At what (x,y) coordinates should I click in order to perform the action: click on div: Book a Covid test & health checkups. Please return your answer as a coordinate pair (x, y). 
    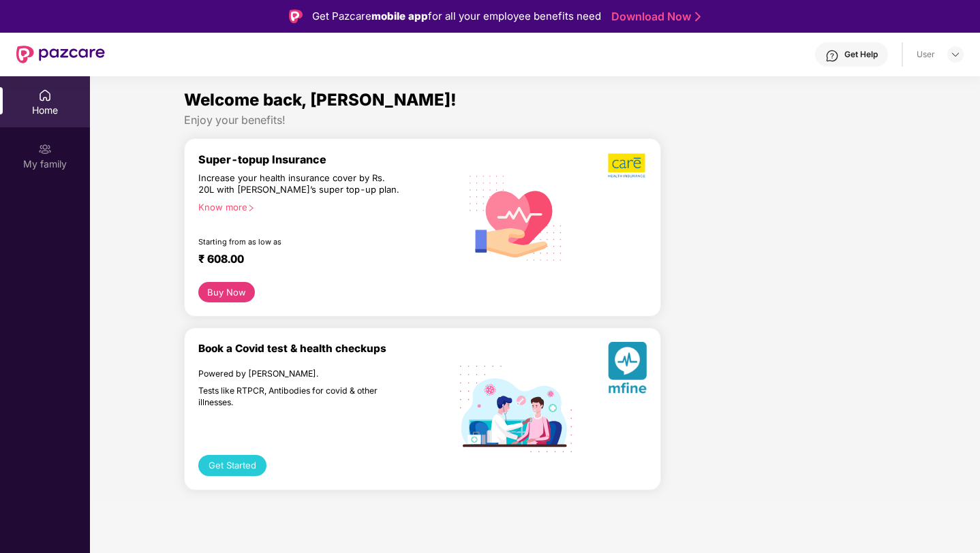
    Looking at the image, I should click on (330, 348).